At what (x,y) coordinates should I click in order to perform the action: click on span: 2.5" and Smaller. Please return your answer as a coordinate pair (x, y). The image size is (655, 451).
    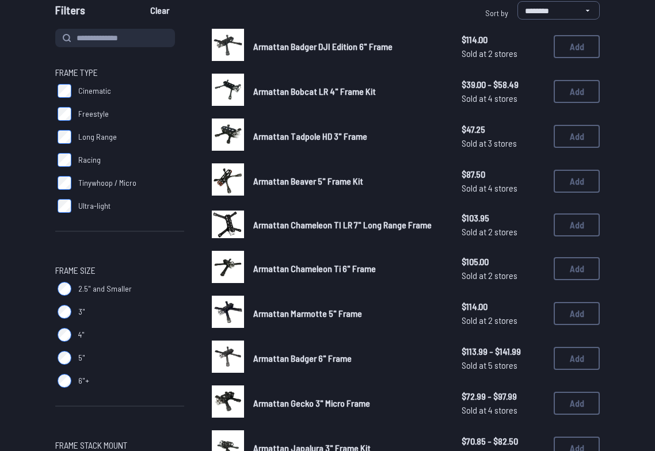
    Looking at the image, I should click on (105, 289).